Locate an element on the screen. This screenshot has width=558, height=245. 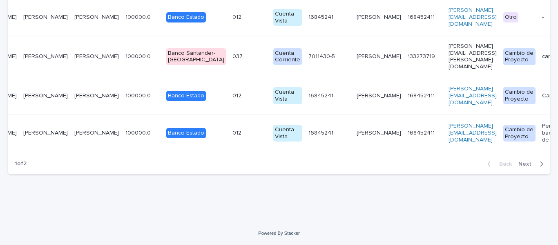
p: 133273719 is located at coordinates (425, 56).